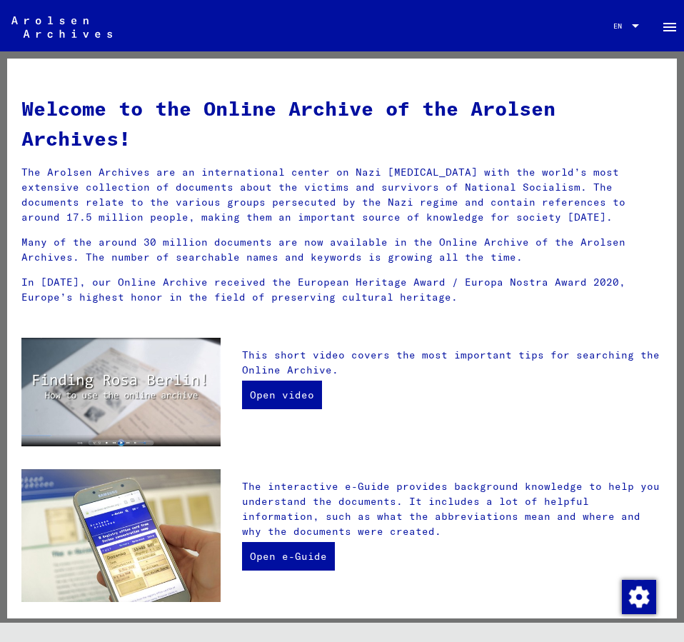 This screenshot has height=642, width=684. I want to click on img: video.jpg, so click(121, 392).